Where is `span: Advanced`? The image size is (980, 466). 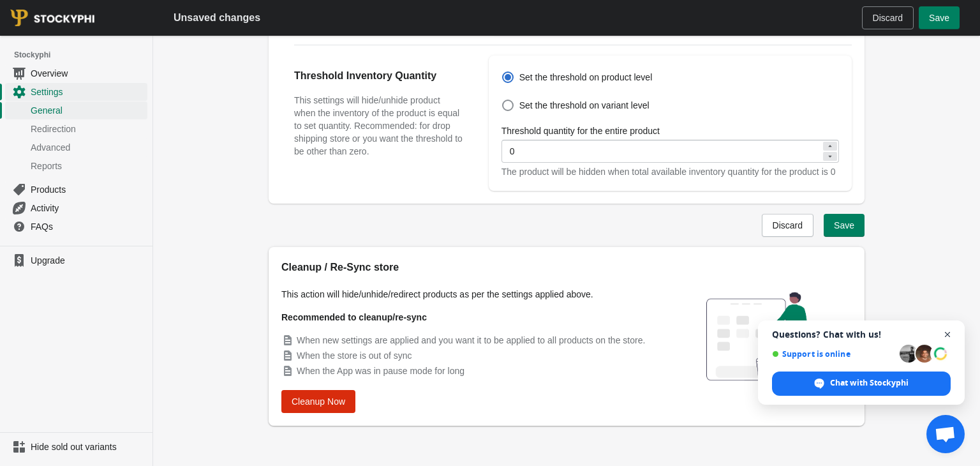 span: Advanced is located at coordinates (88, 148).